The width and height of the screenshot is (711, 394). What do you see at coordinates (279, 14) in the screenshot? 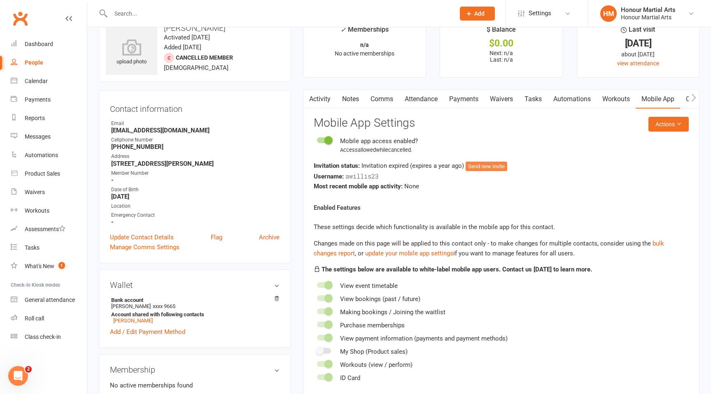
I see `input: Search...` at bounding box center [279, 14].